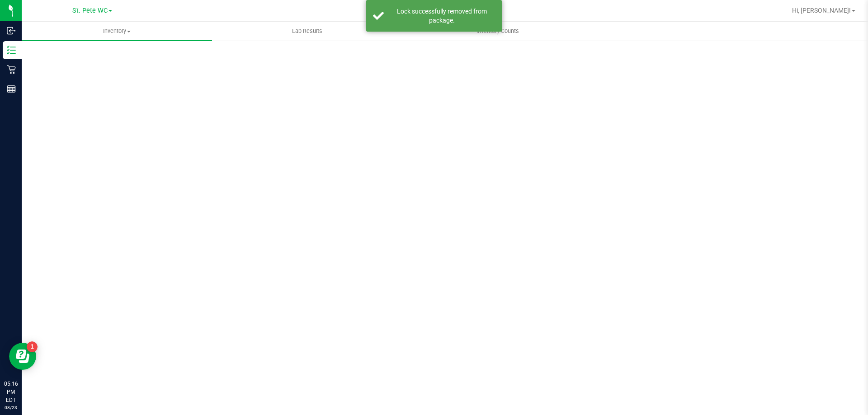 The width and height of the screenshot is (868, 415). Describe the element at coordinates (442, 16) in the screenshot. I see `div: Lock successfully removed from package.` at that location.